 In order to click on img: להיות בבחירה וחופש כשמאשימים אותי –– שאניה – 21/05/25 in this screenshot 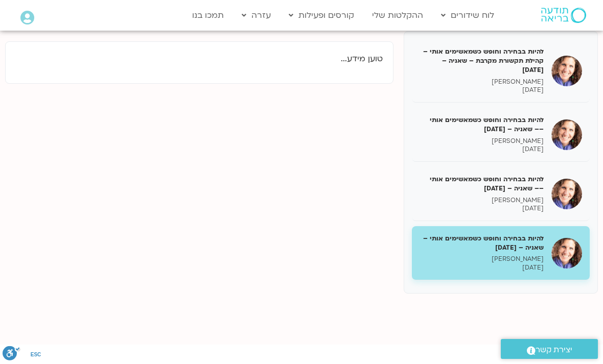, I will do `click(567, 194)`.